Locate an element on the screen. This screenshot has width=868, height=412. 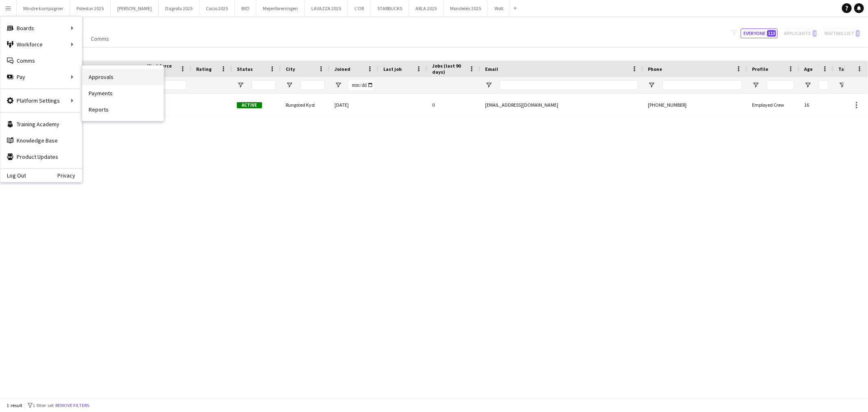
div: NY47 is located at coordinates (167, 104).